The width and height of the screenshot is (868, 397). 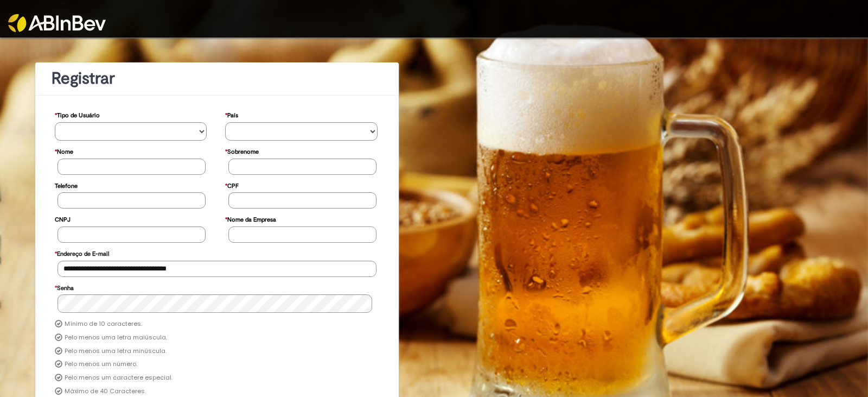 I want to click on label: Máximo de 40 Caracteres., so click(x=105, y=391).